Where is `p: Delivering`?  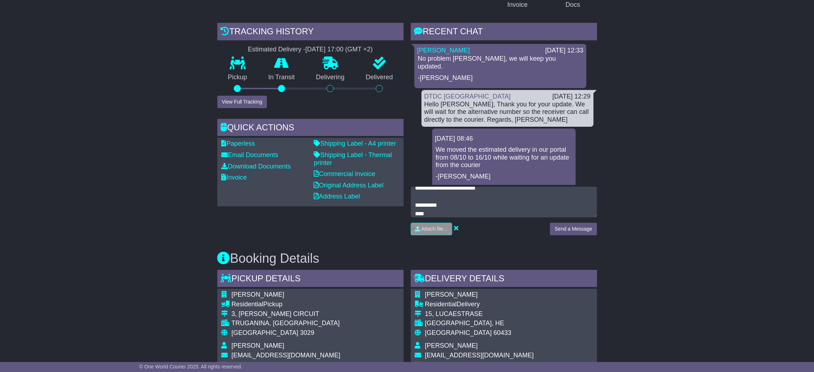
p: Delivering is located at coordinates (330, 77).